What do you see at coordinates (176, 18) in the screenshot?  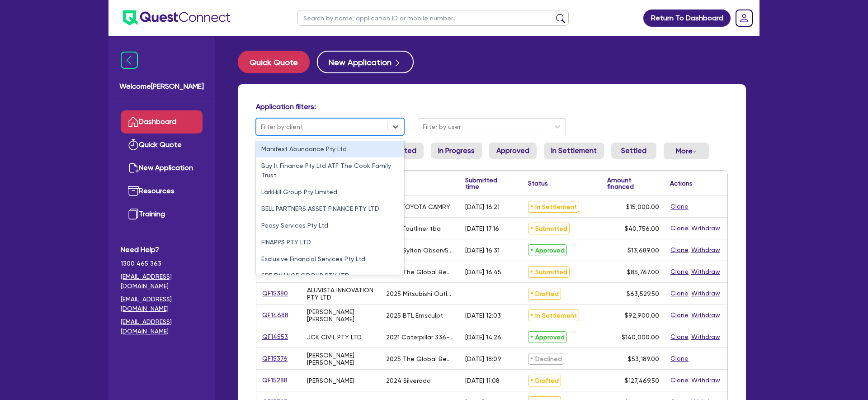 I see `img: quest-connect-logo-blue` at bounding box center [176, 18].